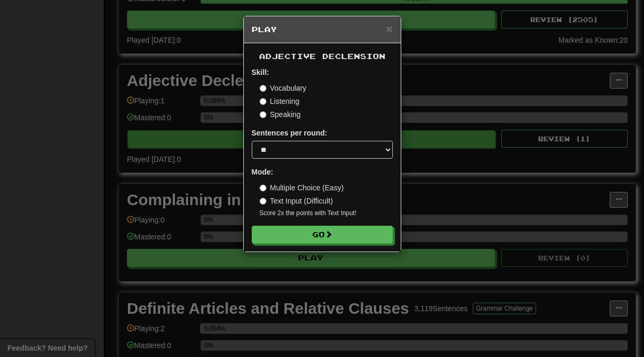  Describe the element at coordinates (263, 88) in the screenshot. I see `input: Vocabulary` at that location.